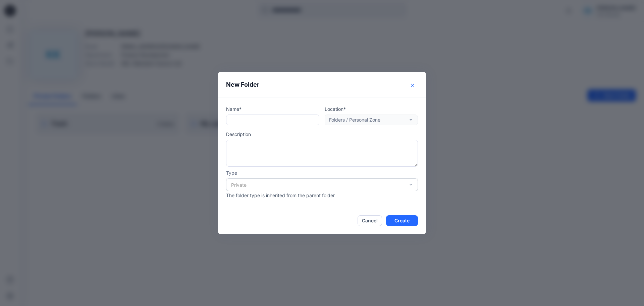  Describe the element at coordinates (322, 195) in the screenshot. I see `p: The folder type is inherited from the parent folder` at that location.